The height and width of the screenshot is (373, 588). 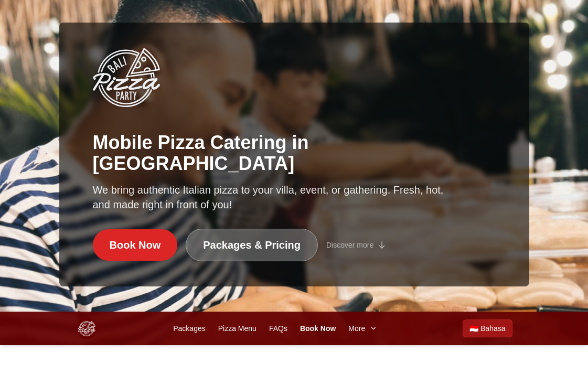 I want to click on a: Beralih ke Bahasa Indonesia, so click(x=487, y=329).